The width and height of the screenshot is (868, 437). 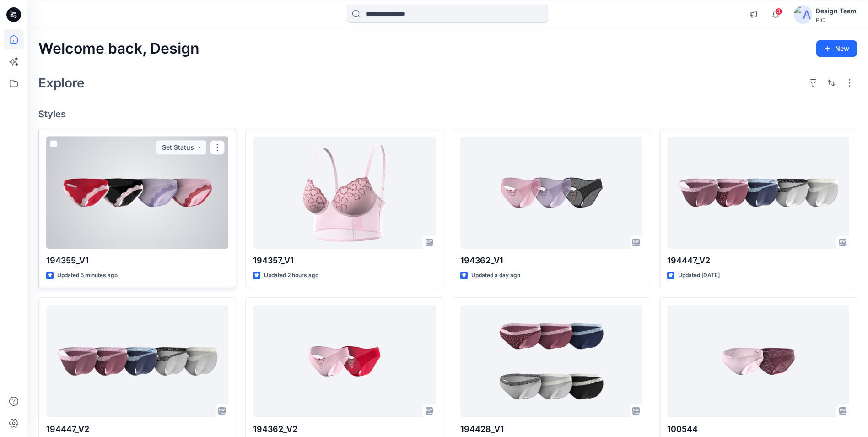 What do you see at coordinates (291, 276) in the screenshot?
I see `p: Updated 2 hours ago` at bounding box center [291, 276].